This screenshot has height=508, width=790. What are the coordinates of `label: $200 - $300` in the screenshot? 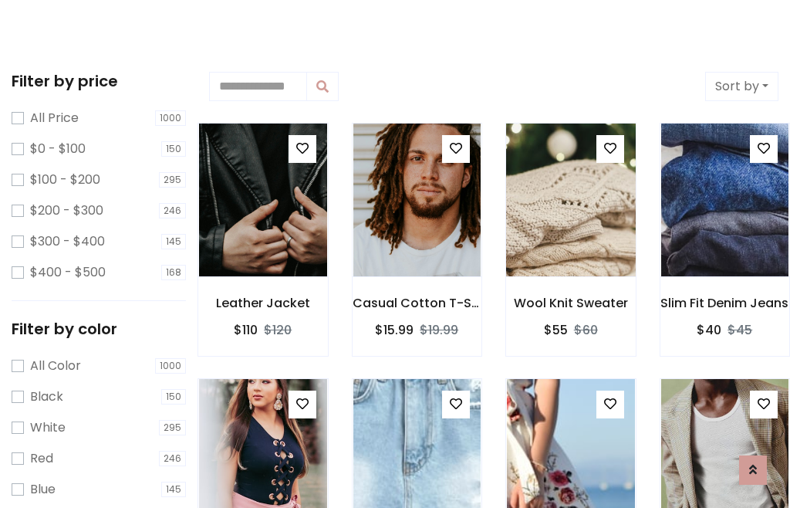 It's located at (66, 211).